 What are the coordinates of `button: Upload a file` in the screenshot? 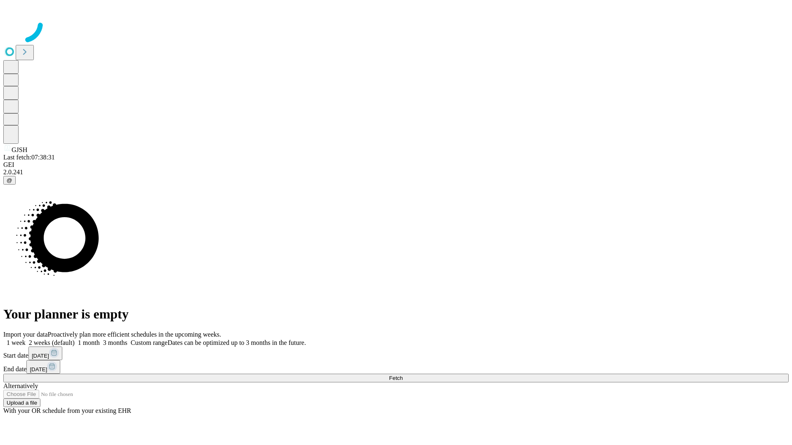 It's located at (22, 403).